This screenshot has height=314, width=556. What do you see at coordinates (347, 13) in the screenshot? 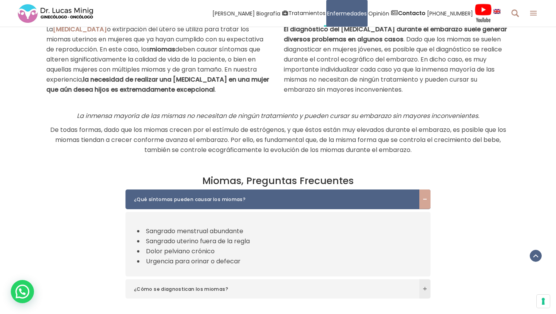
I see `span: Enfermedades` at bounding box center [347, 13].